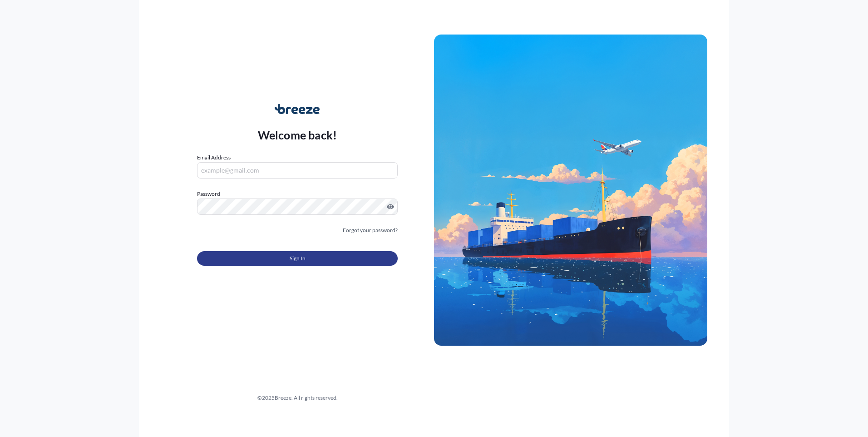 This screenshot has width=868, height=437. I want to click on div: © 2025 Breeze. All rights reserved., so click(297, 398).